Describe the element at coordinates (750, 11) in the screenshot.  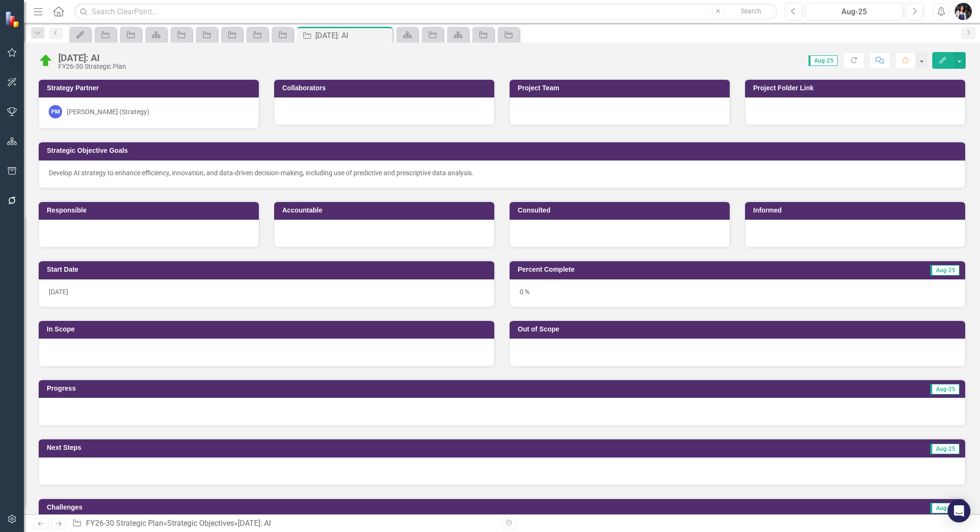
I see `span: Search` at that location.